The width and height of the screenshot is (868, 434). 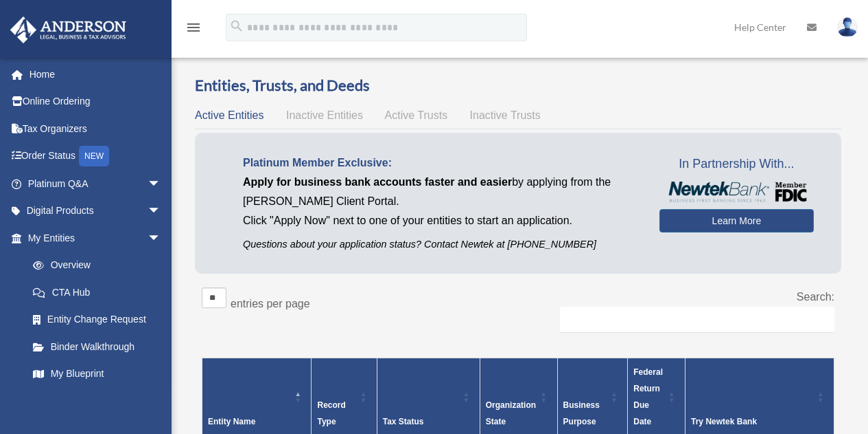 What do you see at coordinates (96, 320) in the screenshot?
I see `a: Entity Change Request` at bounding box center [96, 320].